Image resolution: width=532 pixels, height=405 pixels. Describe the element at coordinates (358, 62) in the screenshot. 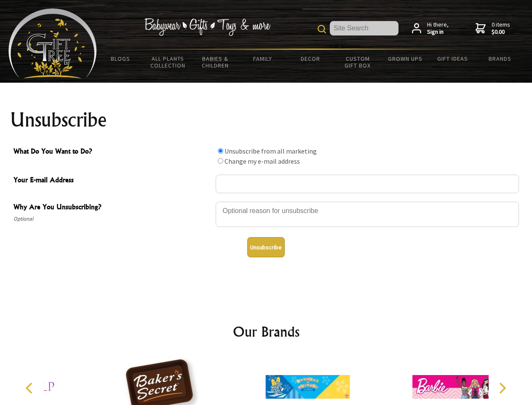

I see `a: Custom Gift Box` at that location.